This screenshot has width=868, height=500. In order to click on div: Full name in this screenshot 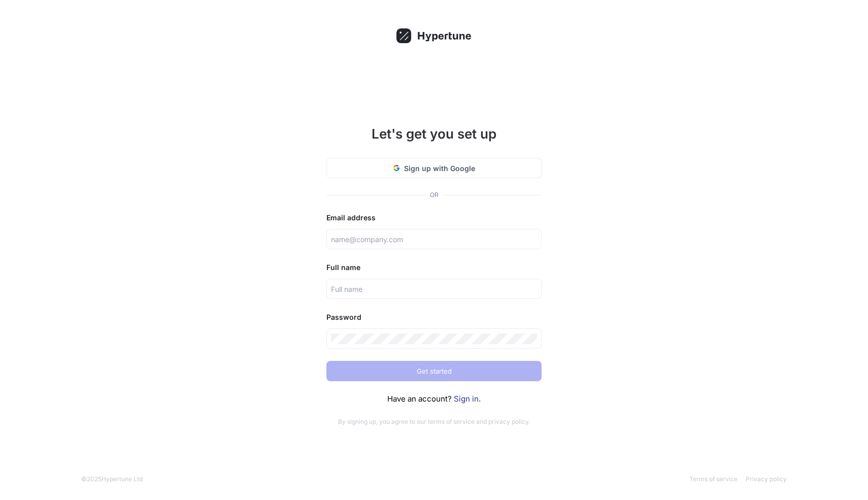, I will do `click(434, 267)`.